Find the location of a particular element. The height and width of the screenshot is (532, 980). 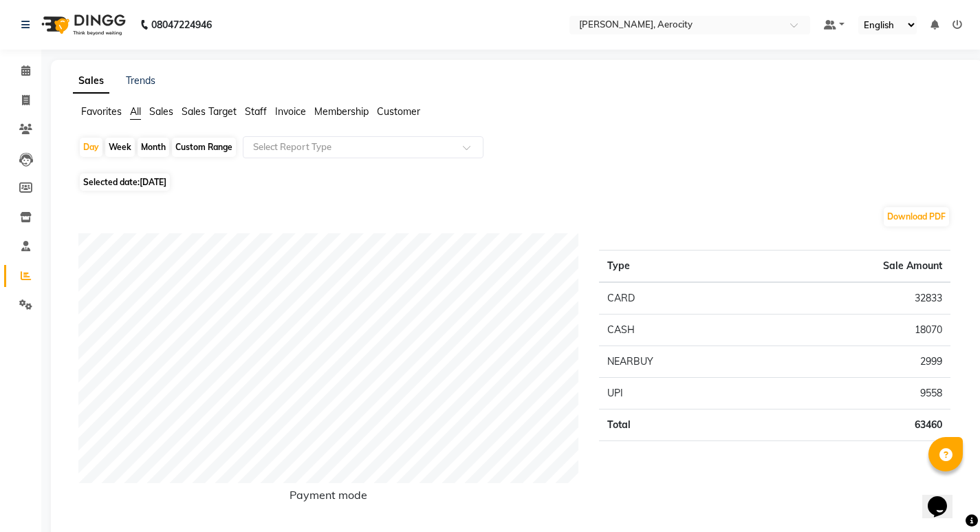

span: Selected date: is located at coordinates (125, 182).